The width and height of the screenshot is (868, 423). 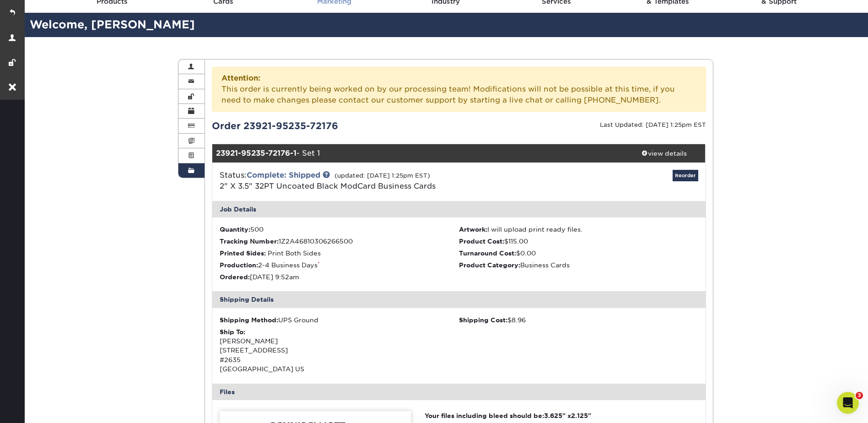 What do you see at coordinates (578, 265) in the screenshot?
I see `li: Business Cards` at bounding box center [578, 265].